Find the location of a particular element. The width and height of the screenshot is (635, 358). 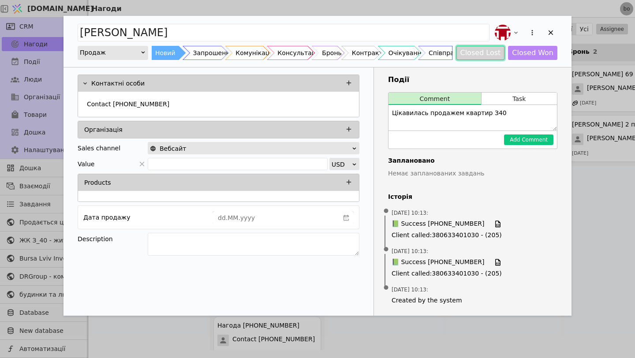

div: Продаж is located at coordinates (110, 52).